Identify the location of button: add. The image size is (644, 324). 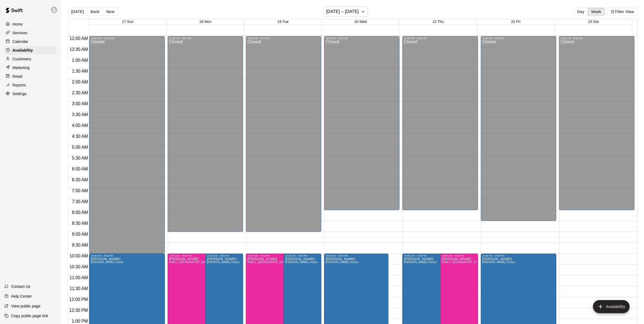
(611, 307).